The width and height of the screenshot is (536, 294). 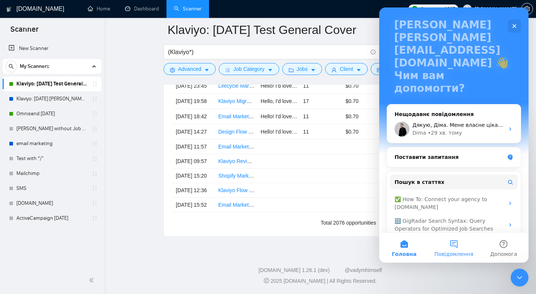 I want to click on a: Klaviyo Review & Optimization (email marketing), so click(x=275, y=161).